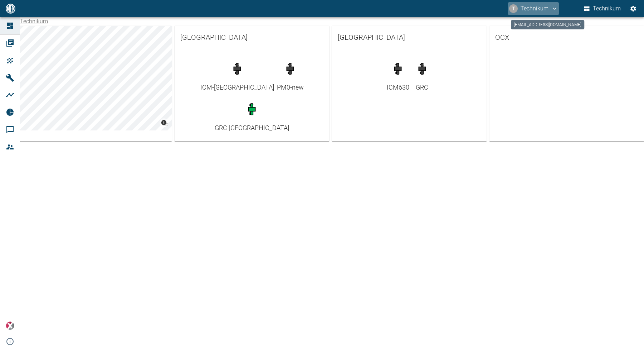 This screenshot has width=644, height=353. I want to click on img: Xplore Logo, so click(10, 326).